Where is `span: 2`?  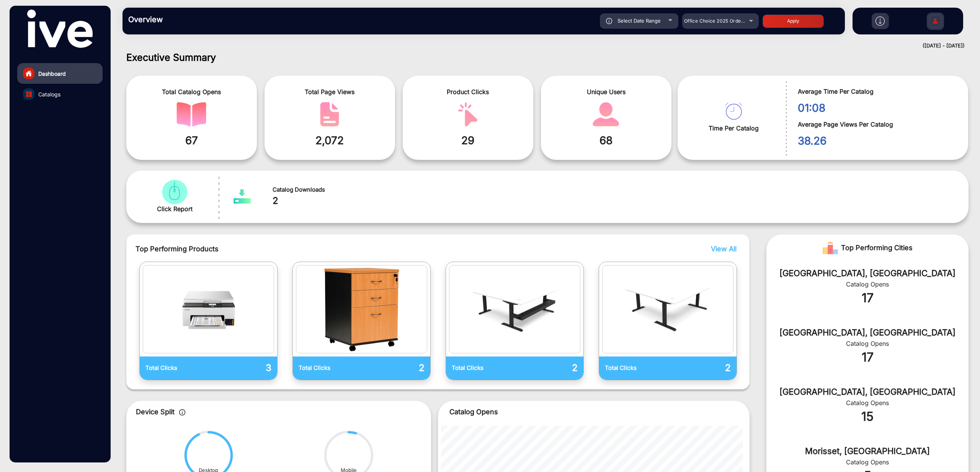 span: 2 is located at coordinates (325, 201).